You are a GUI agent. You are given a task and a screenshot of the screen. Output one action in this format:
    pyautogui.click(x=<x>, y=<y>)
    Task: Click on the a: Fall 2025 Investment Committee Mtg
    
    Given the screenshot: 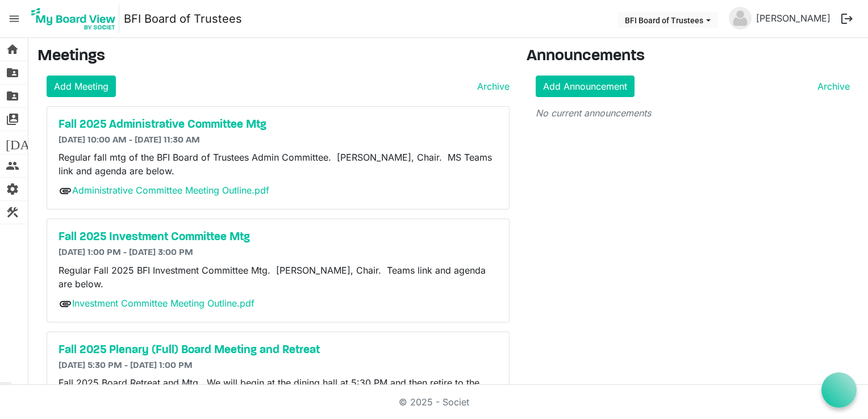 What is the action you would take?
    pyautogui.click(x=278, y=238)
    